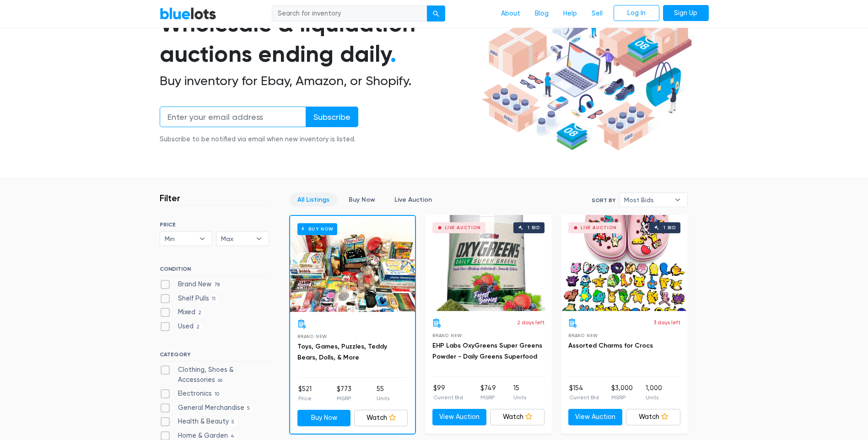  What do you see at coordinates (305, 399) in the screenshot?
I see `p: Price` at bounding box center [305, 399].